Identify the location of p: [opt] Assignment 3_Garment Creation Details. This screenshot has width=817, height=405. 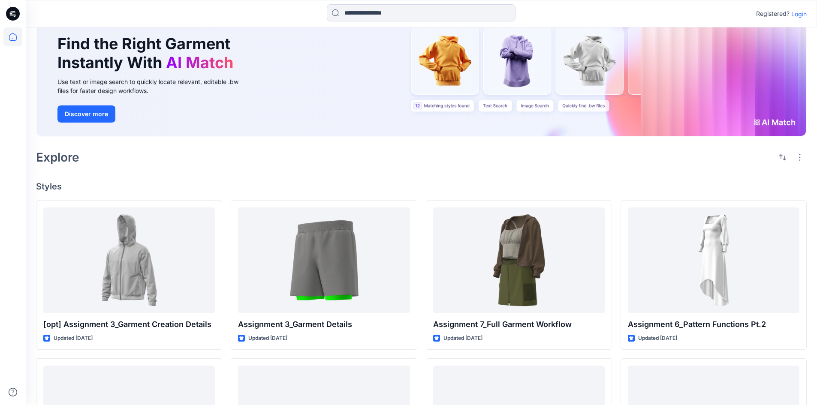
(129, 324).